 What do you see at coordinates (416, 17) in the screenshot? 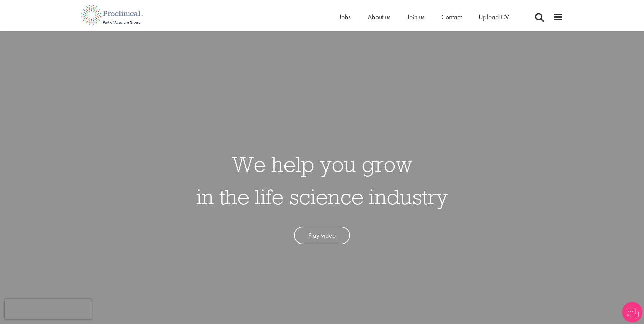
I see `a: Join us` at bounding box center [416, 17].